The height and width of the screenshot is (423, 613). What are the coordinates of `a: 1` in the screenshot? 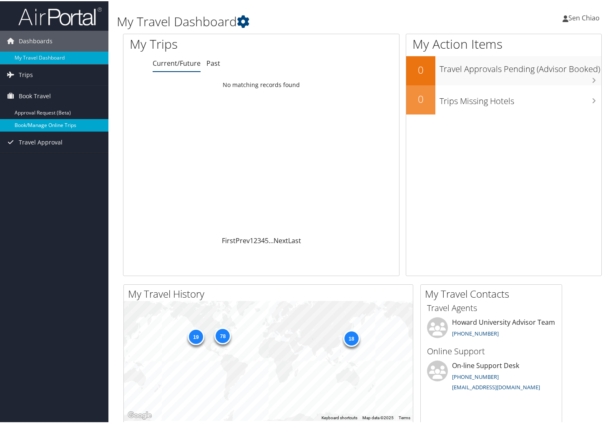 It's located at (251, 240).